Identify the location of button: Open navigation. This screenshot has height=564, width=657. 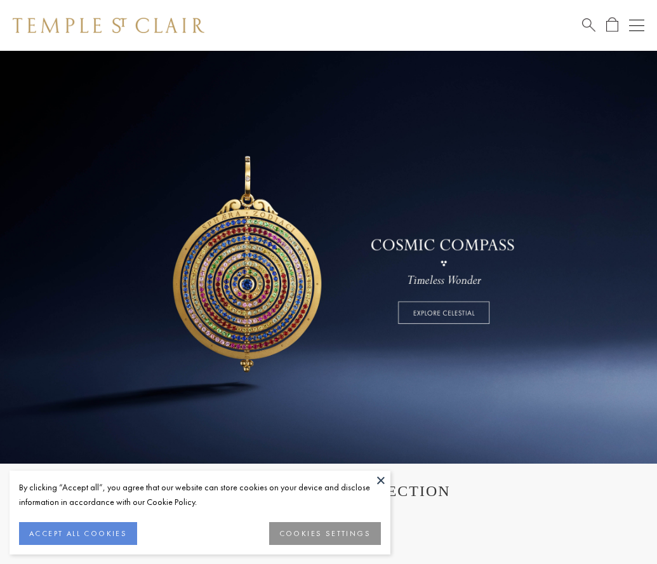
(637, 25).